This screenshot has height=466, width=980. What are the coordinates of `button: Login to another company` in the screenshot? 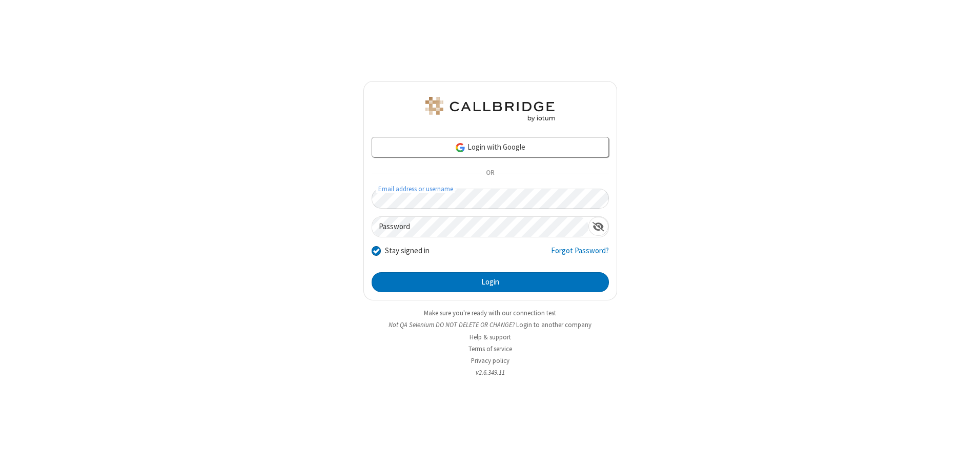 It's located at (554, 324).